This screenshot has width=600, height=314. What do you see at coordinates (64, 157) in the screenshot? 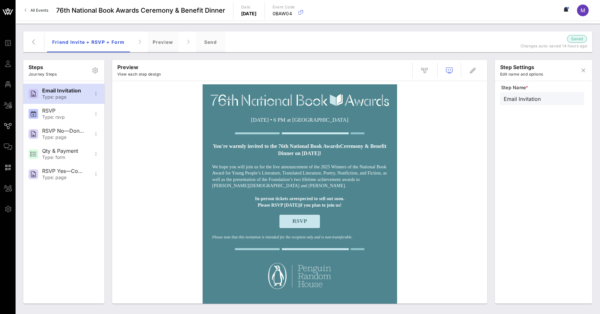
I see `div: Type: form` at bounding box center [64, 157].